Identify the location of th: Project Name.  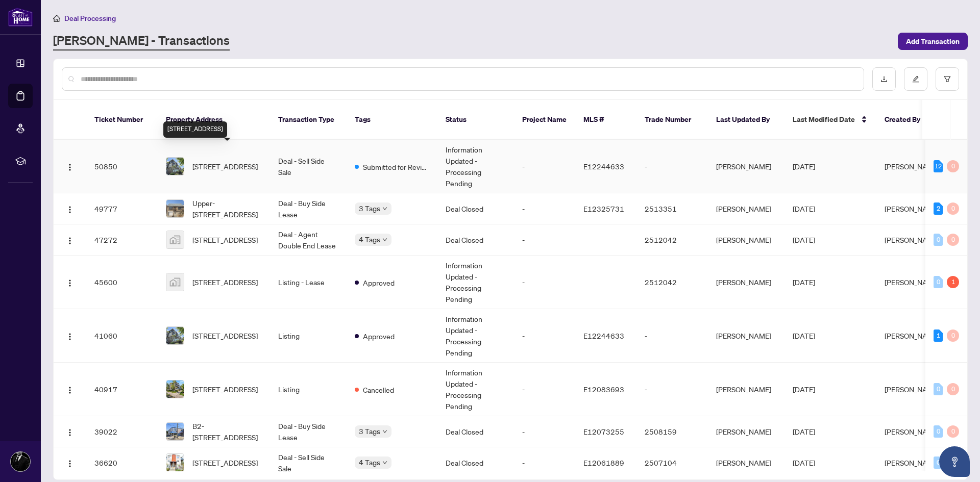
(544, 120).